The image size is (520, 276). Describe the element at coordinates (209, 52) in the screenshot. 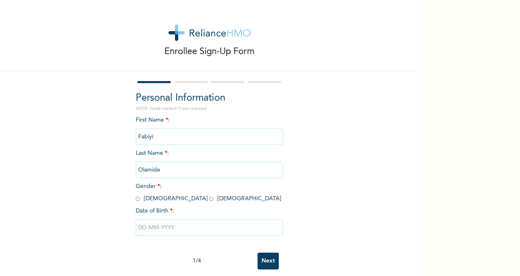

I see `p: Enrollee Sign-Up Form` at that location.